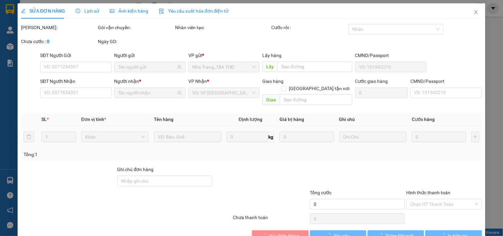  I want to click on span: Giao, so click(271, 100).